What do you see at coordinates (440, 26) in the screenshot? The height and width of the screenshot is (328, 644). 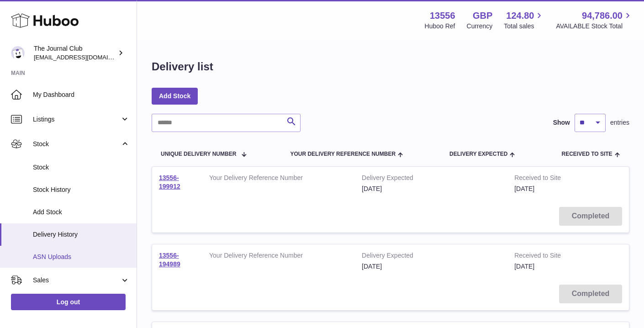 I see `div: Huboo Ref` at bounding box center [440, 26].